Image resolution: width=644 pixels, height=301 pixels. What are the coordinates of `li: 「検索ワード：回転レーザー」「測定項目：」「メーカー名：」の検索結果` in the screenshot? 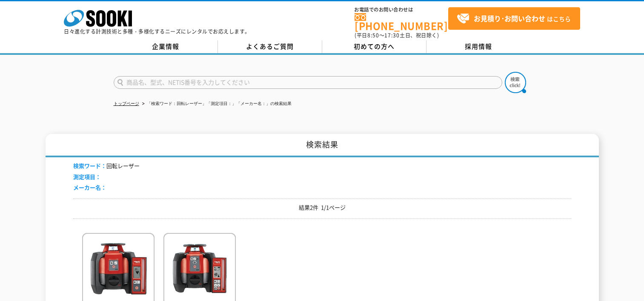 It's located at (216, 104).